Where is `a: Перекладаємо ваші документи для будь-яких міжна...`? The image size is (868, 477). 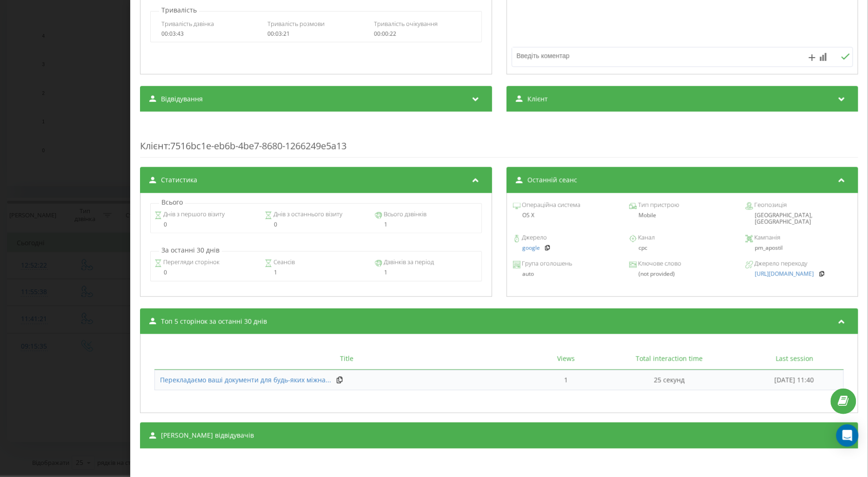 a: Перекладаємо ваші документи для будь-яких міжна... is located at coordinates (245, 380).